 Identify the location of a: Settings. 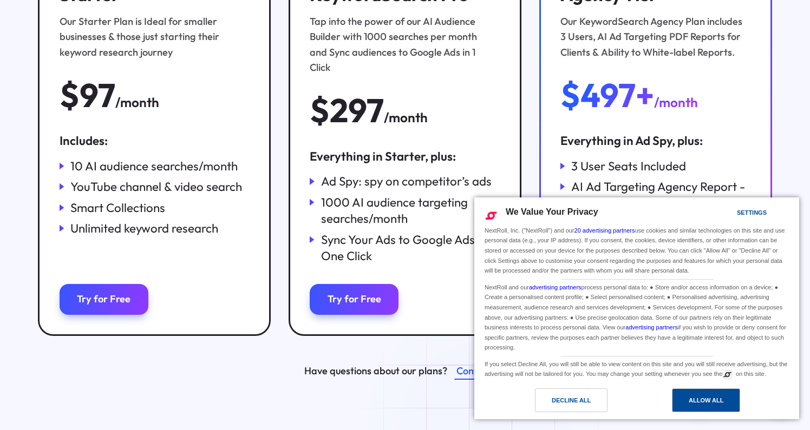
(731, 214).